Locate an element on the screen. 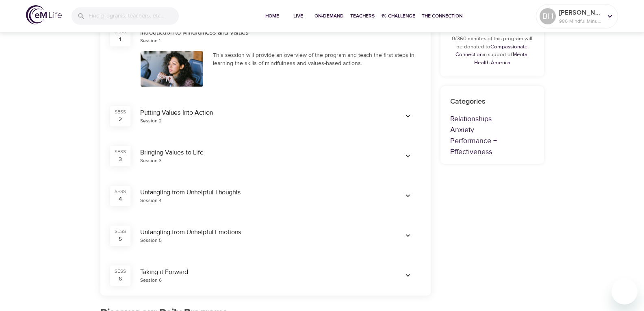  span: 1% Challenge is located at coordinates (398, 16).